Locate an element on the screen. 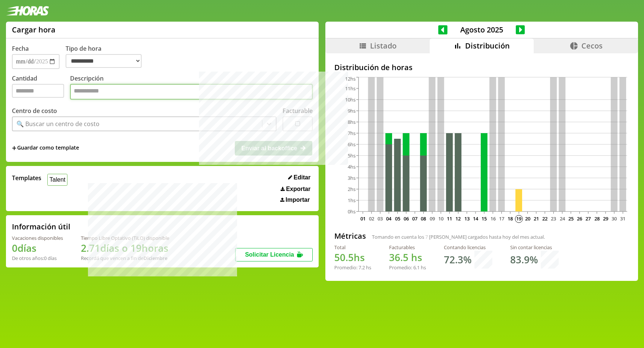  h1: 0 días is located at coordinates (37, 248).